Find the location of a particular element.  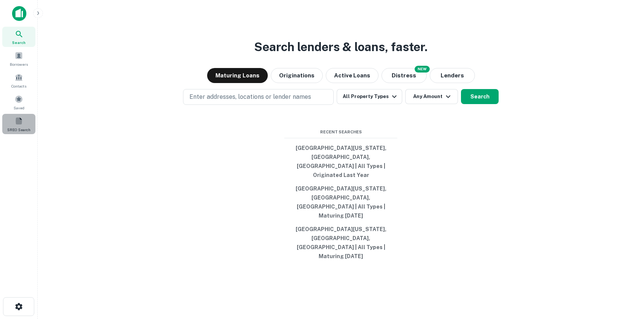

div: NEW is located at coordinates (422, 69).